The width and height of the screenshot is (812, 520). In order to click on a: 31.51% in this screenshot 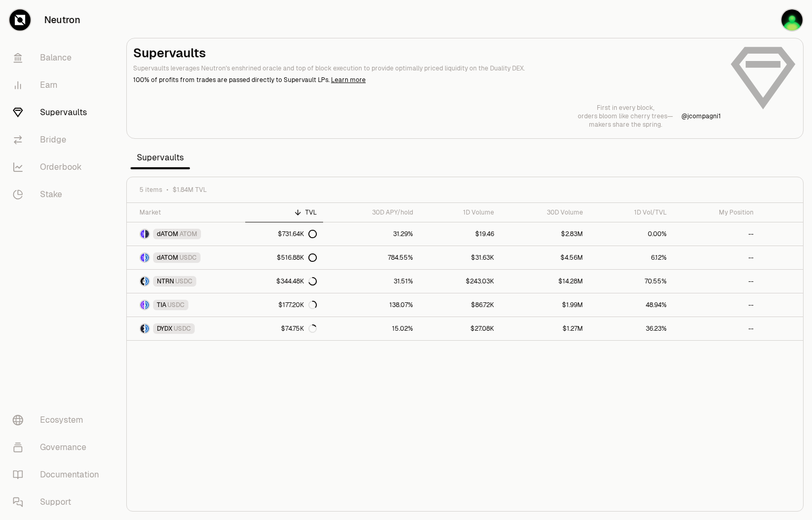, I will do `click(371, 281)`.